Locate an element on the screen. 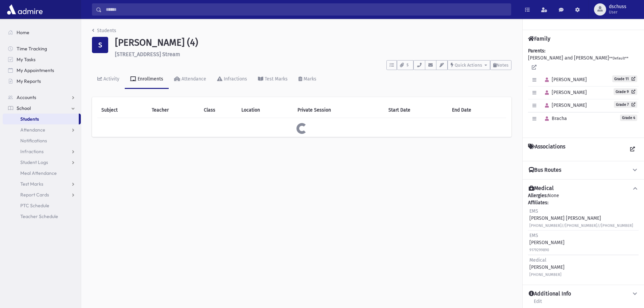 The image size is (644, 308). a: My Tasks is located at coordinates (42, 60).